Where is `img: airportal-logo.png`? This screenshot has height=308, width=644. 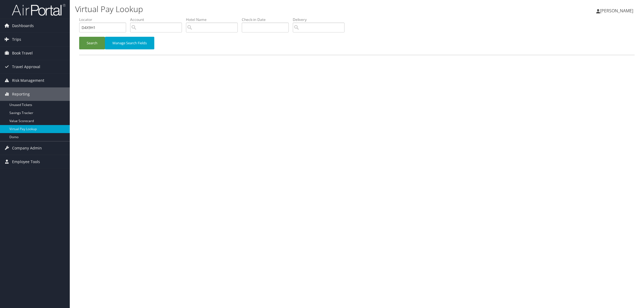 img: airportal-logo.png is located at coordinates (39, 10).